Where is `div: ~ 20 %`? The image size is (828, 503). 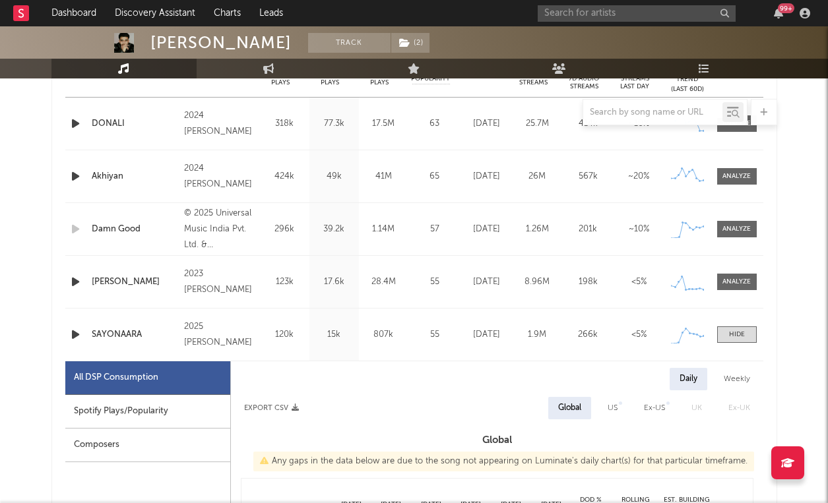
div: ~ 20 % is located at coordinates (638, 177).